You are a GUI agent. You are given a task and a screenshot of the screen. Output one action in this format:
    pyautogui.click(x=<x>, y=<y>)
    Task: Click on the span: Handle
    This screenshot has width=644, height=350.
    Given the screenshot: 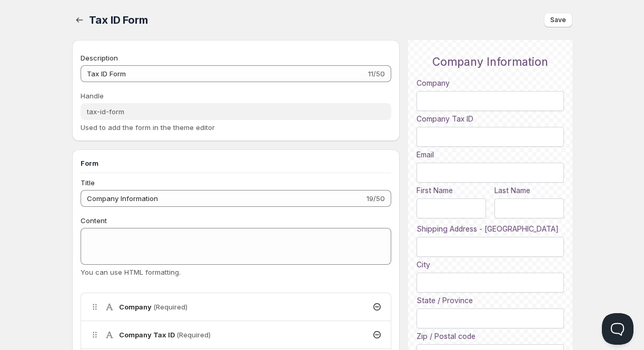 What is the action you would take?
    pyautogui.click(x=92, y=96)
    